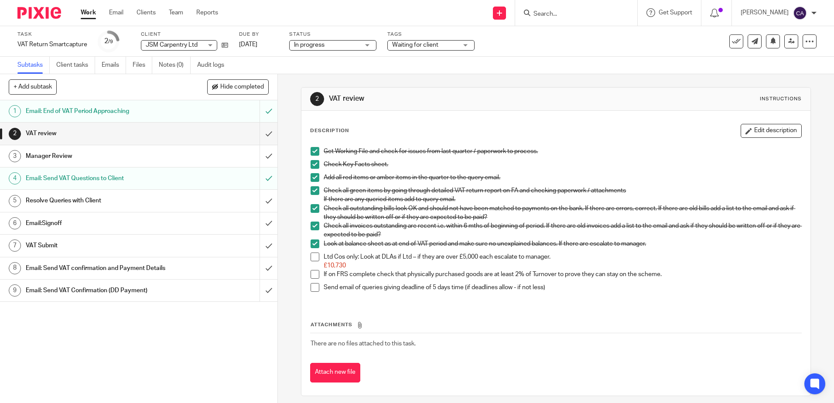  What do you see at coordinates (242, 87) in the screenshot?
I see `span: Hide completed` at bounding box center [242, 87].